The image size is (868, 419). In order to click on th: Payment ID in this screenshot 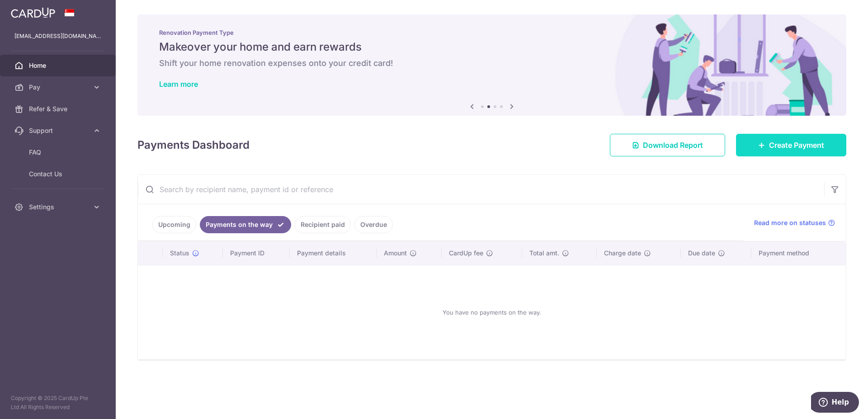, I will do `click(256, 253)`.